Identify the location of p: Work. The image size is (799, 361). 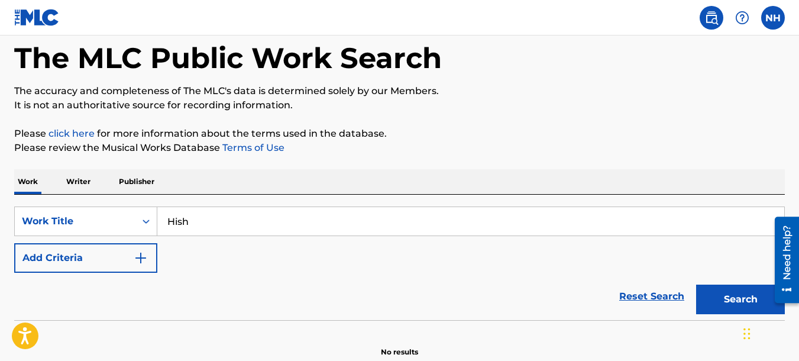
(28, 182).